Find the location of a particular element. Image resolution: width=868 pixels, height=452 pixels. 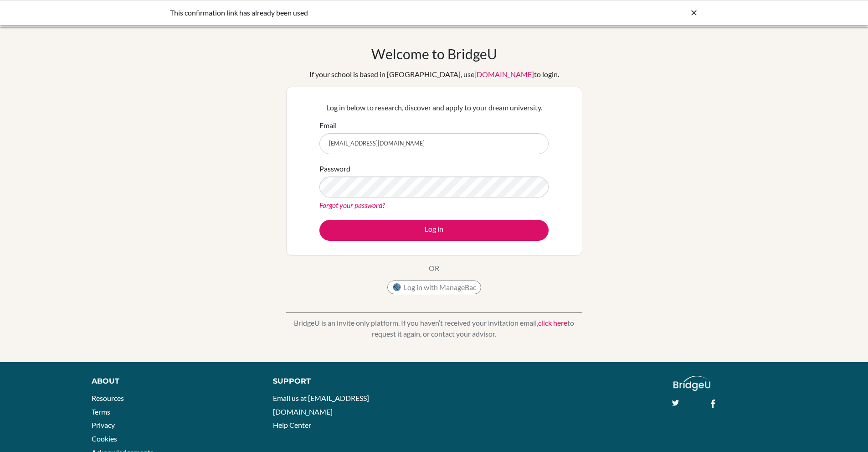

div: About is located at coordinates (172, 381).